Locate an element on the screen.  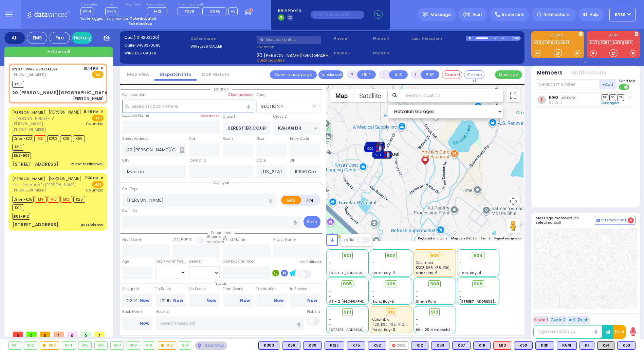
a: Open this area in Google Maps (opens a new window) is located at coordinates (339, 236).